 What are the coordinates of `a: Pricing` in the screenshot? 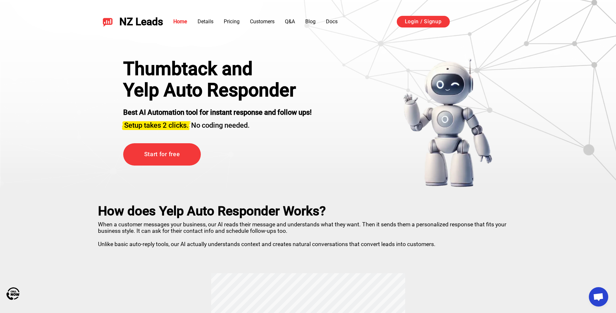 It's located at (232, 21).